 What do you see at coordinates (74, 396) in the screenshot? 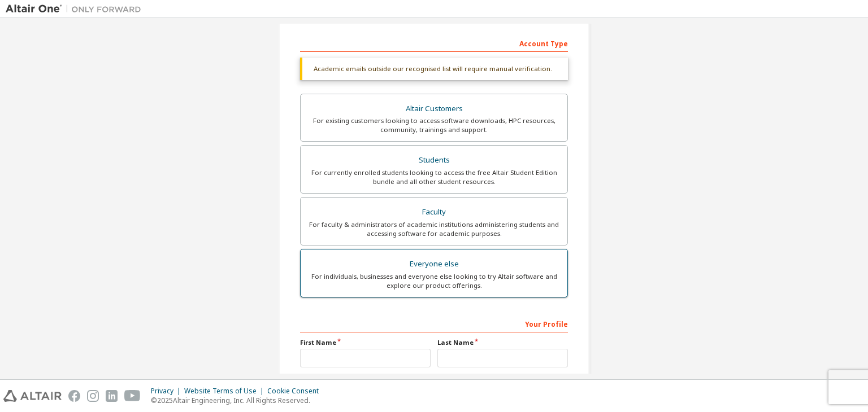
I see `img: facebook.svg` at bounding box center [74, 396].